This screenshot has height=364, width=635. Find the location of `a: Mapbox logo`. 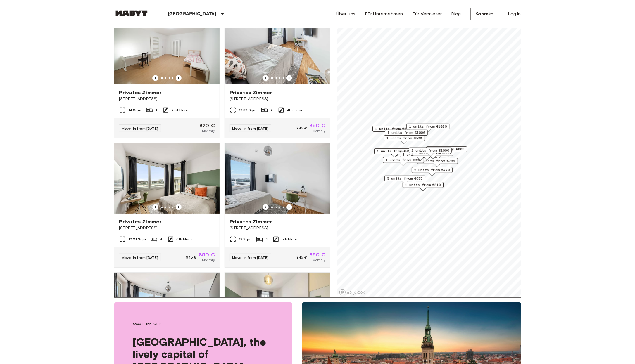

a: Mapbox logo is located at coordinates (352, 292).